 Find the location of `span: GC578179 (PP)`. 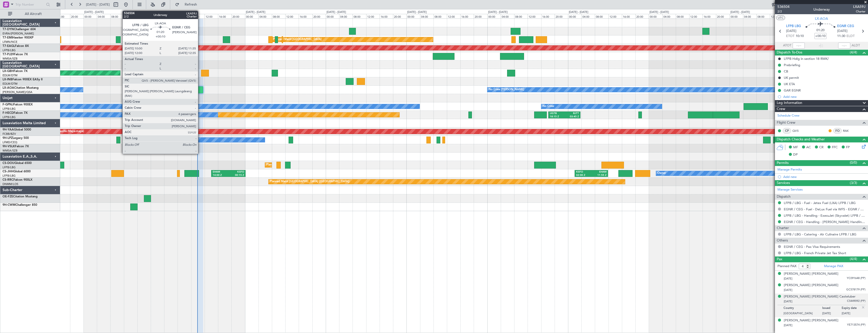

span: GC578179 (PP) is located at coordinates (856, 289).